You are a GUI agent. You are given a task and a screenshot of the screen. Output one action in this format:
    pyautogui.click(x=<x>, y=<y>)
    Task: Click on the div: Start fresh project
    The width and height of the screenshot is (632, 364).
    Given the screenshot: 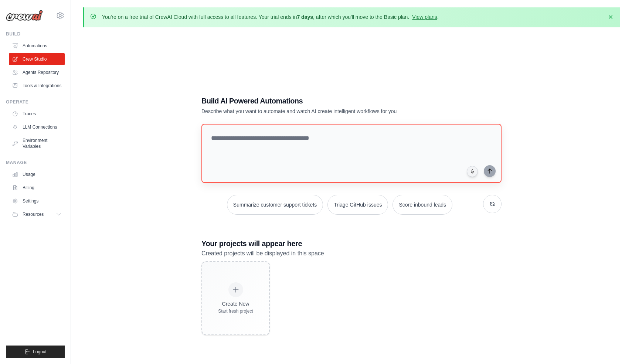 What is the action you would take?
    pyautogui.click(x=236, y=311)
    